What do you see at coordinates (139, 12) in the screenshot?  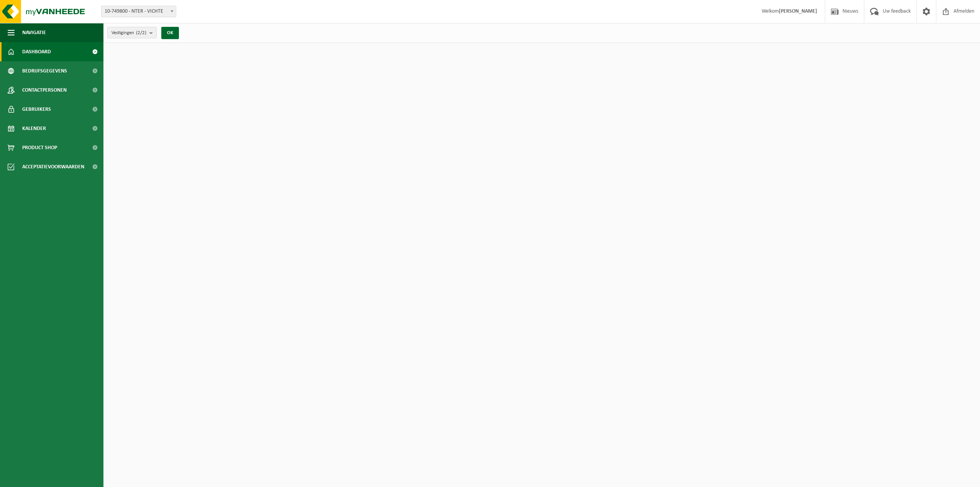 I see `span: 10-749800 - NTER - VICHTE` at bounding box center [139, 12].